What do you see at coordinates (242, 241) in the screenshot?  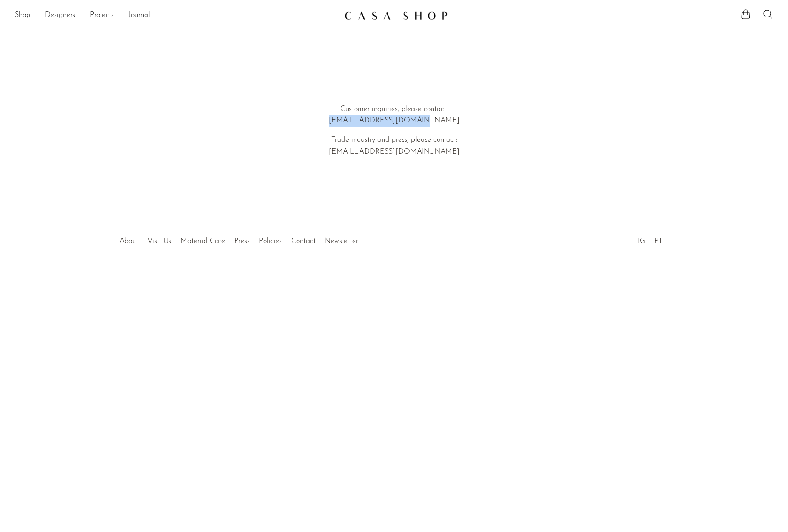 I see `a: Press` at bounding box center [242, 241].